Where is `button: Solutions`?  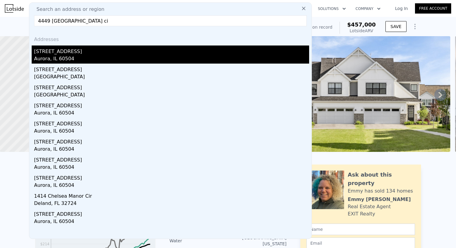 button: Solutions is located at coordinates (332, 9).